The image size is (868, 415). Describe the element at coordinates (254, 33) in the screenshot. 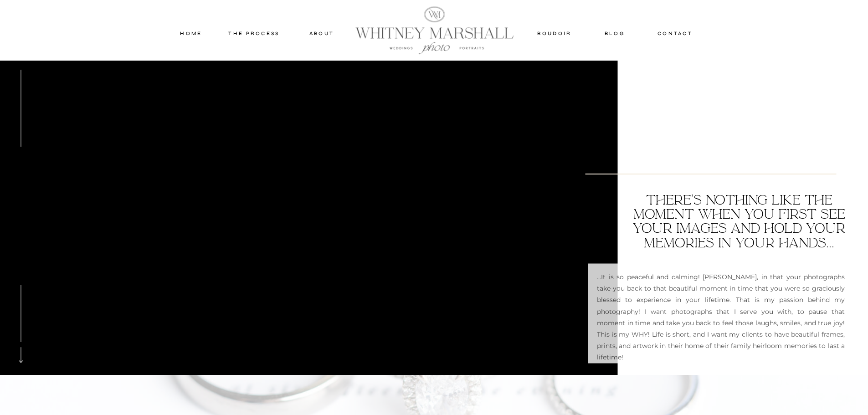

I see `nav: THE PROCESS` at that location.